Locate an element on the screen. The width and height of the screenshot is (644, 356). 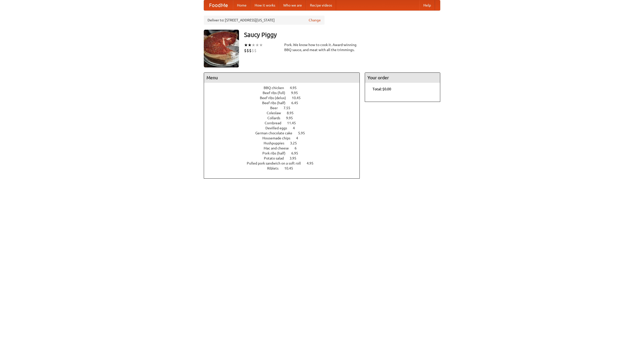
span: German chocolate cake is located at coordinates (276, 133).